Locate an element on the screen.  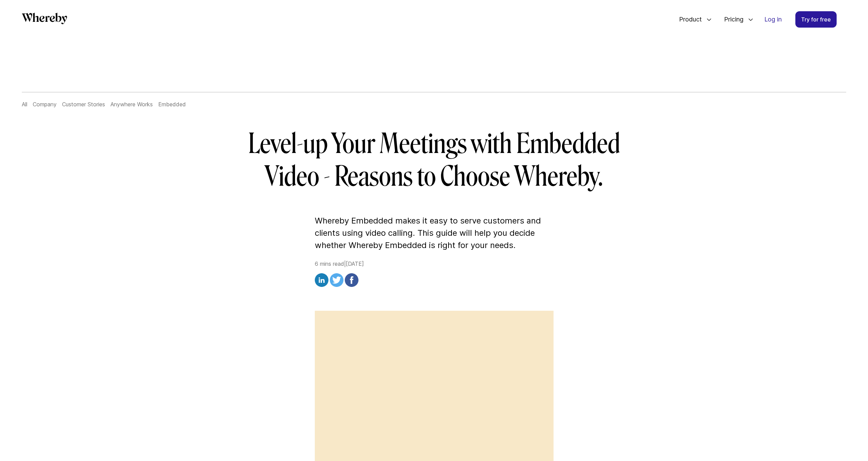
span: Product is located at coordinates (688, 19).